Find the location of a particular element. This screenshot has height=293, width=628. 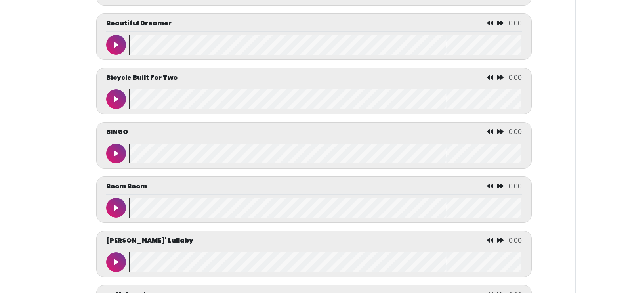

p: BINGO is located at coordinates (117, 132).